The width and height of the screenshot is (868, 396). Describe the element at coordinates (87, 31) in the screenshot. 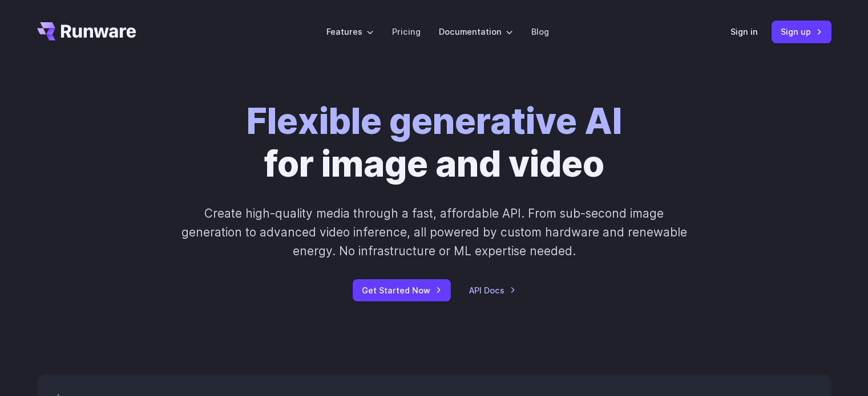

I see `a: Go to /` at that location.